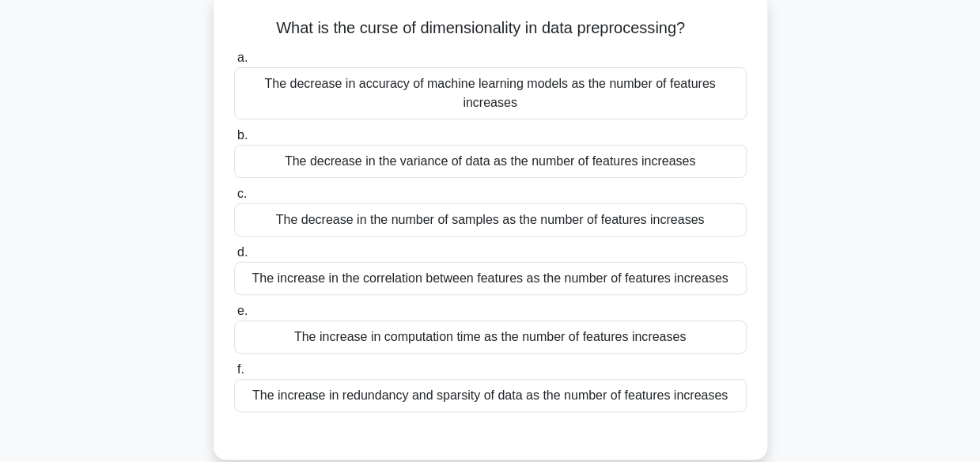 This screenshot has height=462, width=980. Describe the element at coordinates (490, 396) in the screenshot. I see `div: The increase in redundancy and sparsity of data as the number of features increases` at that location.